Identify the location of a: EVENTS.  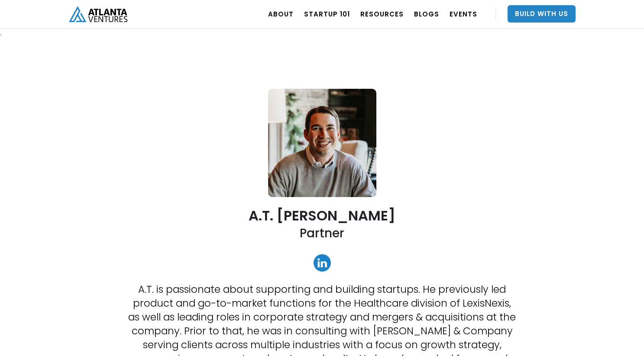
(463, 14).